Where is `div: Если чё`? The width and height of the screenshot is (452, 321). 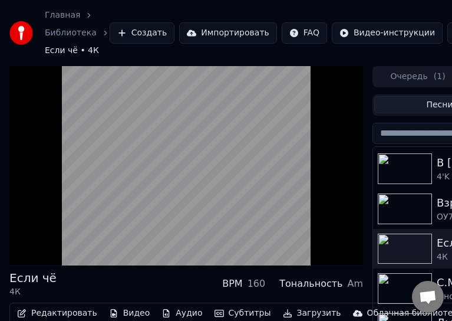
div: Если чё is located at coordinates (33, 278).